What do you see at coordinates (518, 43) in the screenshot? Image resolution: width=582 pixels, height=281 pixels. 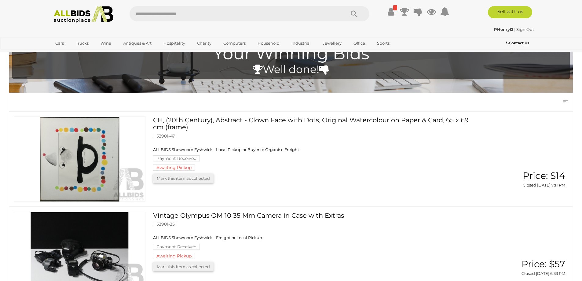 I see `b: Contact Us` at bounding box center [518, 43].